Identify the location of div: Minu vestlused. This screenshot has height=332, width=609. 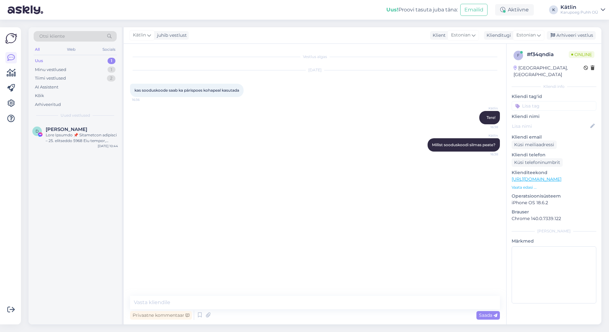
(50, 70).